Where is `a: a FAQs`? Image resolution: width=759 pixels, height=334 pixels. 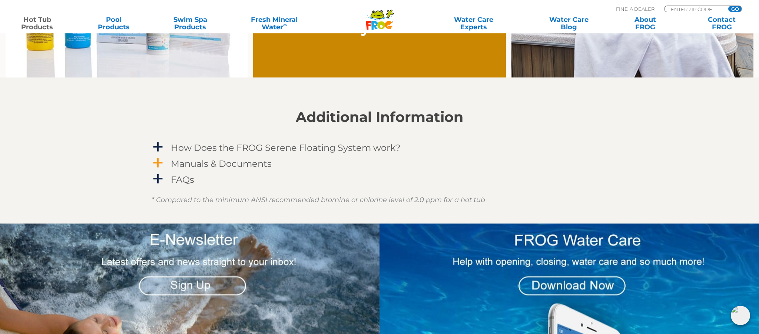 a: a FAQs is located at coordinates (379, 179).